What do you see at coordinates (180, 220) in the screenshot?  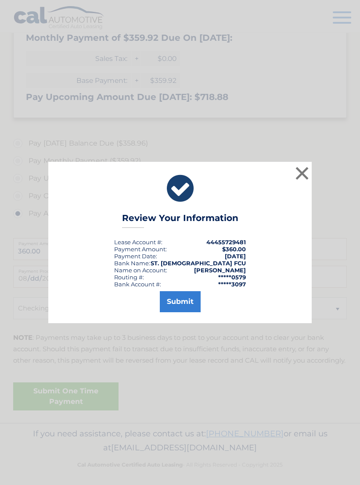 I see `h3: Review Your Information` at bounding box center [180, 220].